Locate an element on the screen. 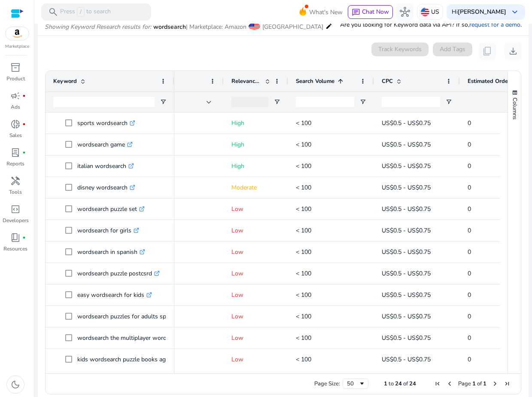 This screenshot has height=397, width=532. div: Last Page is located at coordinates (507, 383).